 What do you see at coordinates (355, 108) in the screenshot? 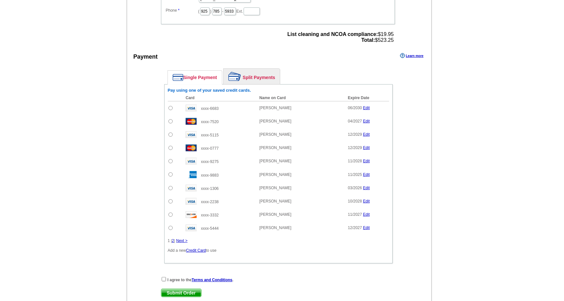
I see `span: 06/2030` at bounding box center [355, 108].